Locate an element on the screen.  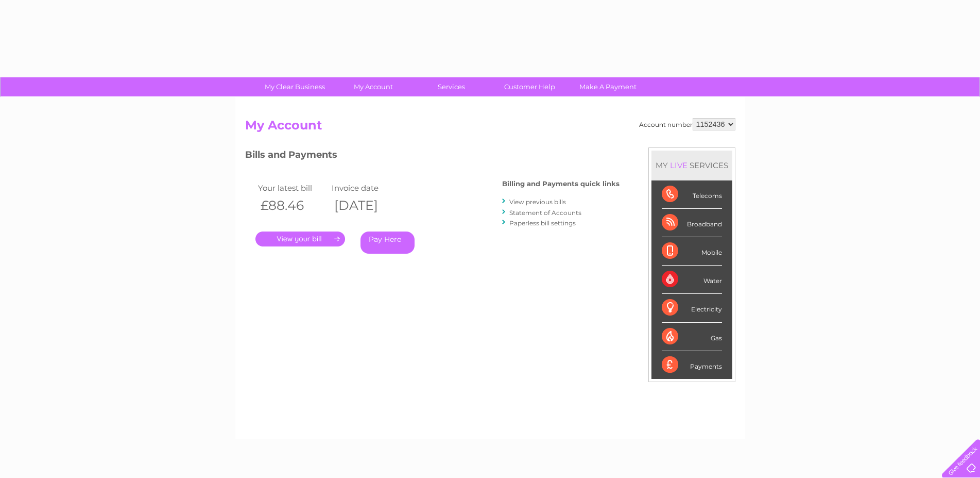
div: Gas is located at coordinates (692, 337).